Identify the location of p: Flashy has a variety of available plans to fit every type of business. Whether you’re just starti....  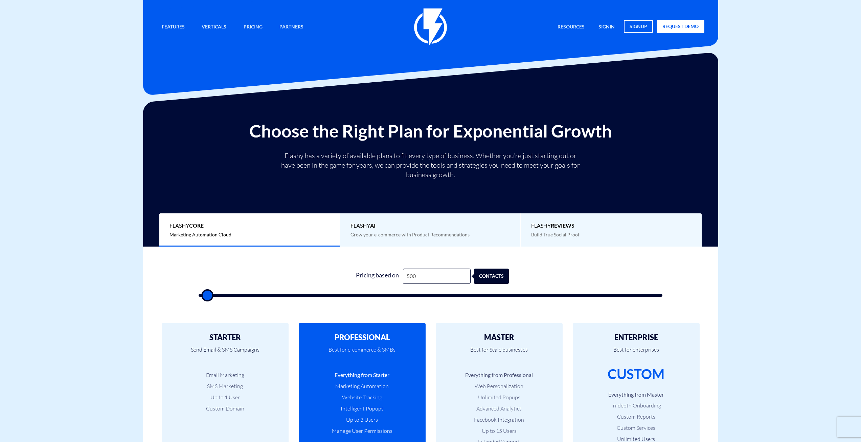
(431, 165).